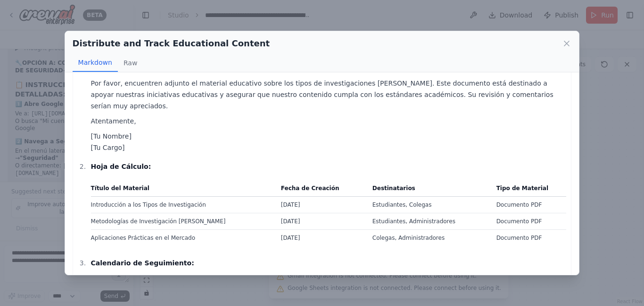 Image resolution: width=644 pixels, height=306 pixels. What do you see at coordinates (529, 190) in the screenshot?
I see `th: Tipo de Material` at bounding box center [529, 190].